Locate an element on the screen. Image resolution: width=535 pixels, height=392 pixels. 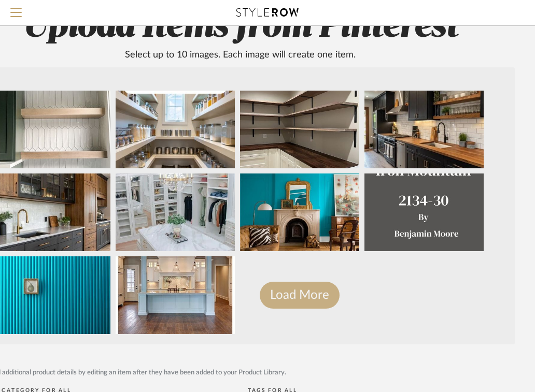
img: Elegant Black Steel and Brass 1.5 inch wide L Shelf Bracket - Modern Industrial Open Shelving Har... is located at coordinates (300, 130).